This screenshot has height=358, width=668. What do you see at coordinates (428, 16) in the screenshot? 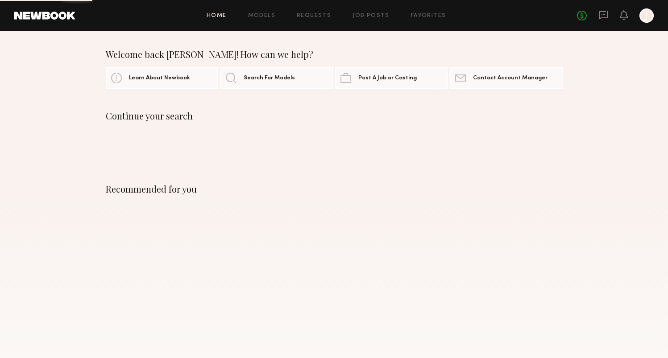
I see `a: Favorites` at bounding box center [428, 16].